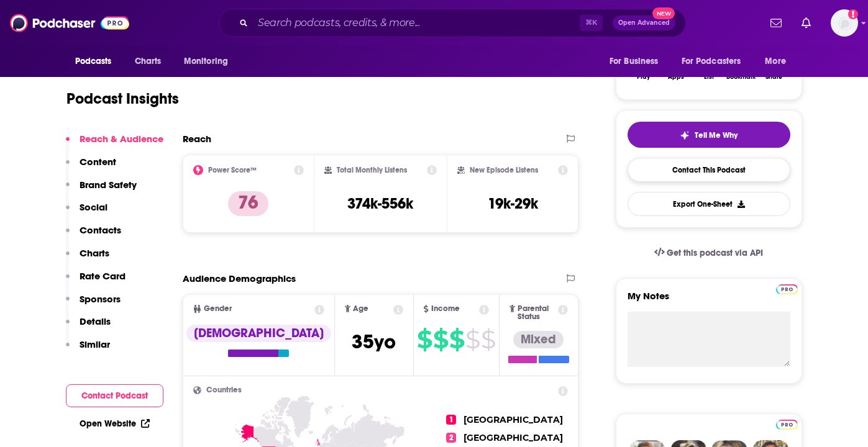  Describe the element at coordinates (100, 298) in the screenshot. I see `p: Sponsors` at that location.